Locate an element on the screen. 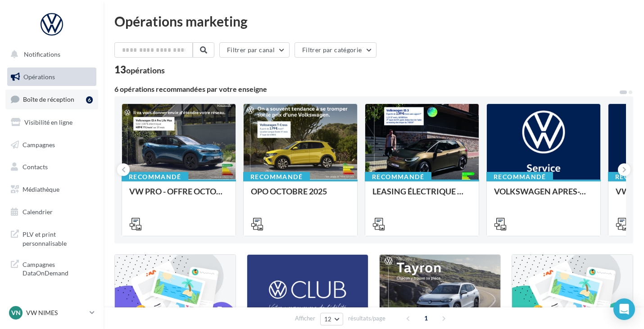  a: Contacts is located at coordinates (52, 167).